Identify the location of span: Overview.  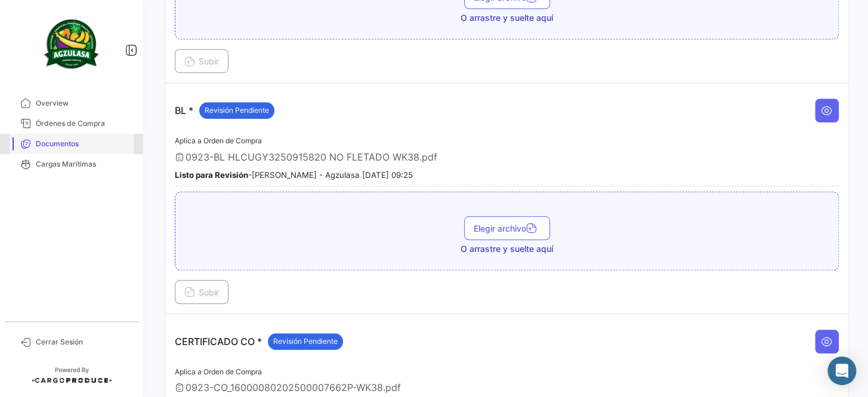
(82, 103).